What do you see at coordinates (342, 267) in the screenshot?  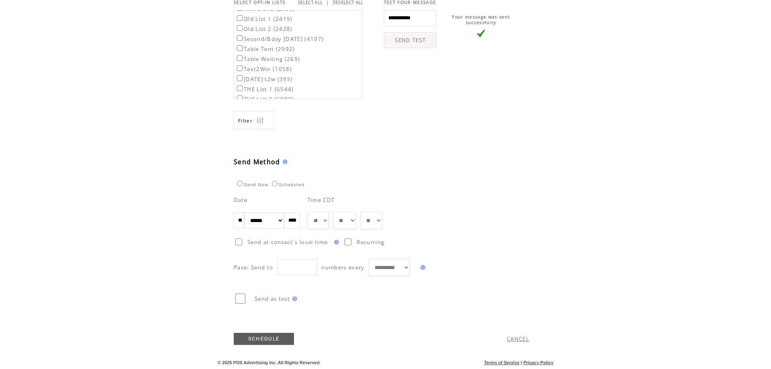 I see `span: numbers every` at bounding box center [342, 267].